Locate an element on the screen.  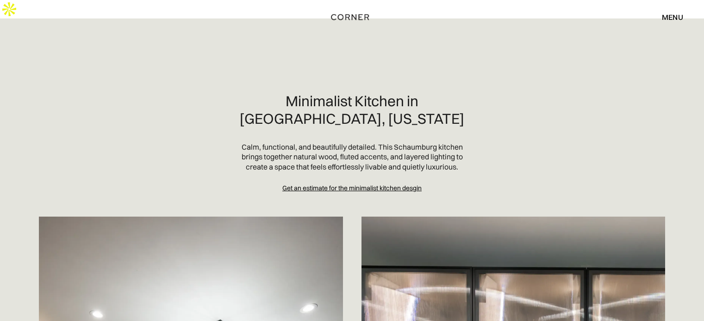
a: home is located at coordinates (352, 17).